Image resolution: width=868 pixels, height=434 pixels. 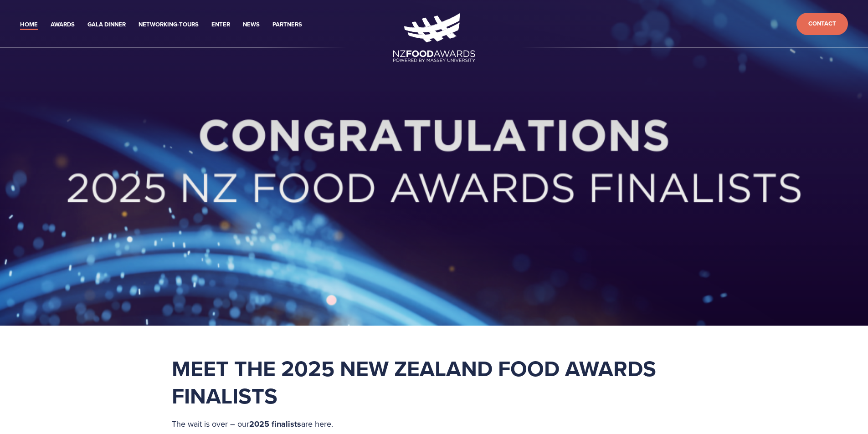 What do you see at coordinates (107, 24) in the screenshot?
I see `a: Gala Dinner` at bounding box center [107, 24].